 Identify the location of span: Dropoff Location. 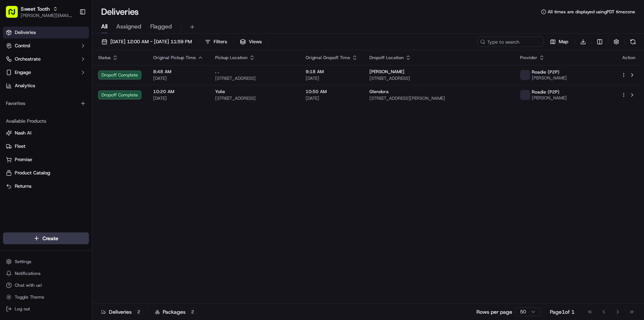
(386, 58).